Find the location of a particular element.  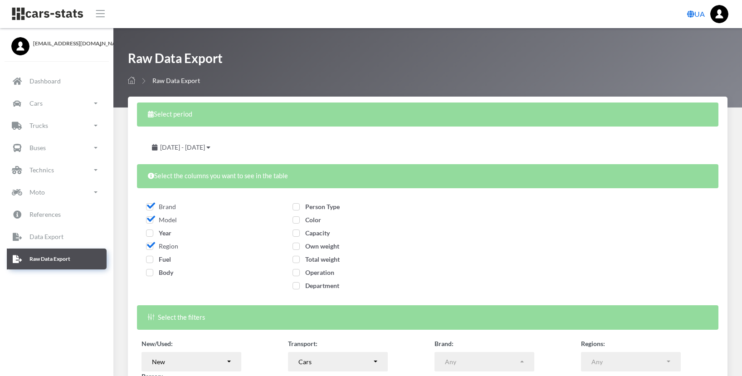

span: Capacity is located at coordinates (311, 233).